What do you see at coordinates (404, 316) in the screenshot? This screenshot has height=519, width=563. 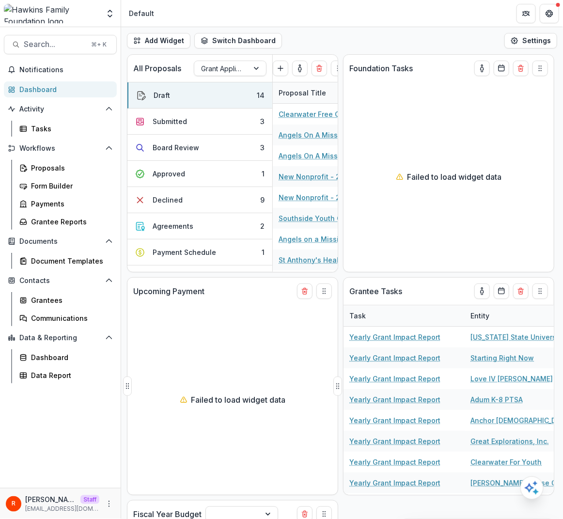 I see `div: Task` at bounding box center [404, 316].